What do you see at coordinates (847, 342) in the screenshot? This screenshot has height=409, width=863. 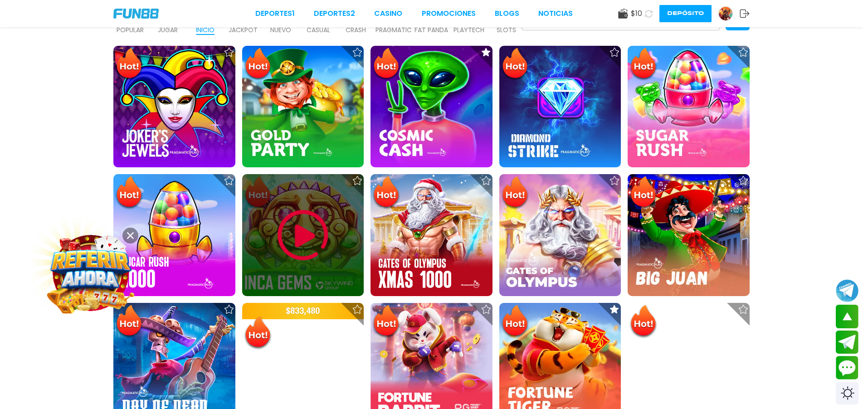 I see `button: Join telegram` at bounding box center [847, 342].